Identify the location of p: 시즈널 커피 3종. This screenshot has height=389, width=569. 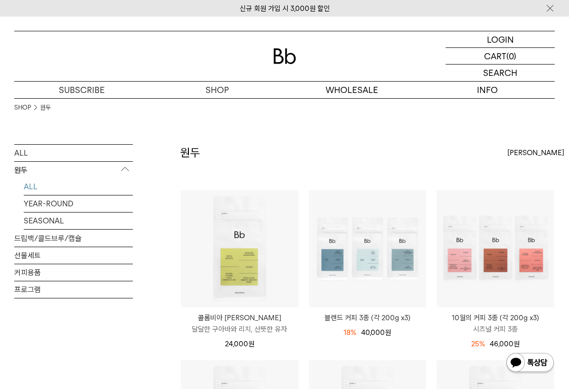
(495, 329).